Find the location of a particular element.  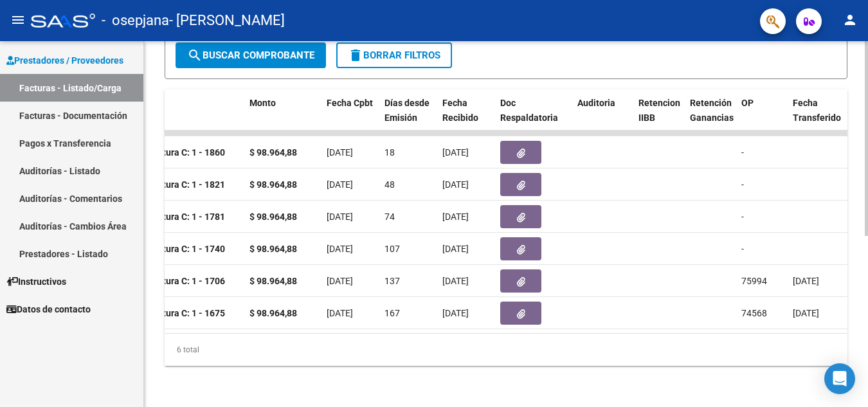

strong: Factura C: 1 - 1675 is located at coordinates (187, 313).